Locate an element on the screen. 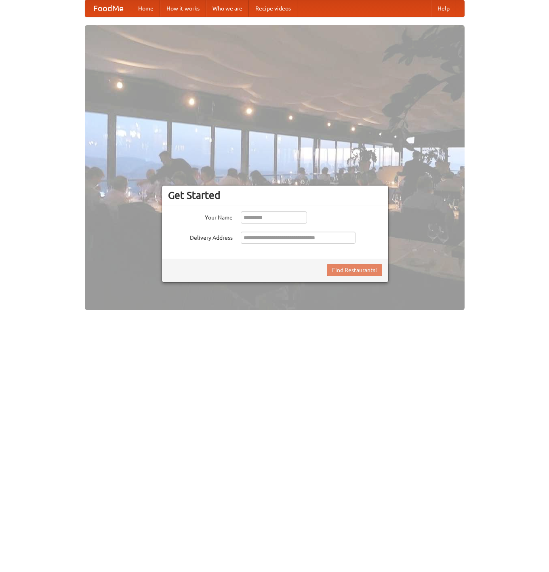 This screenshot has height=572, width=549. a: Help is located at coordinates (444, 8).